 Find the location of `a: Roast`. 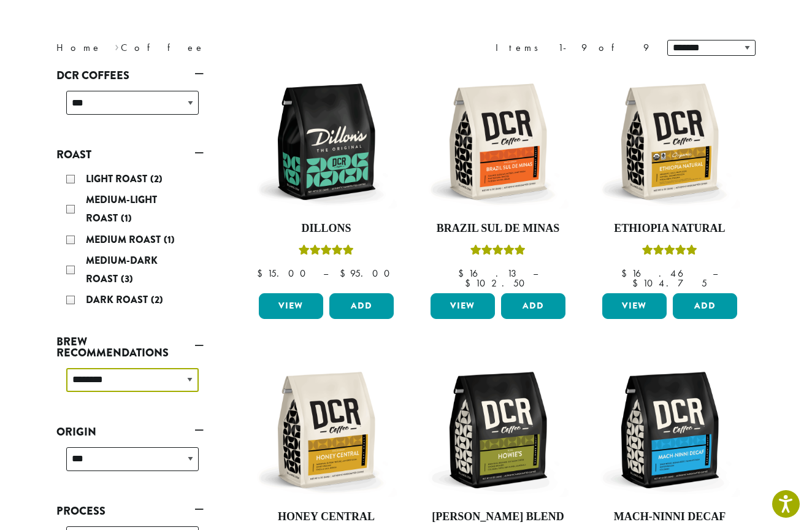

a: Roast is located at coordinates (130, 154).